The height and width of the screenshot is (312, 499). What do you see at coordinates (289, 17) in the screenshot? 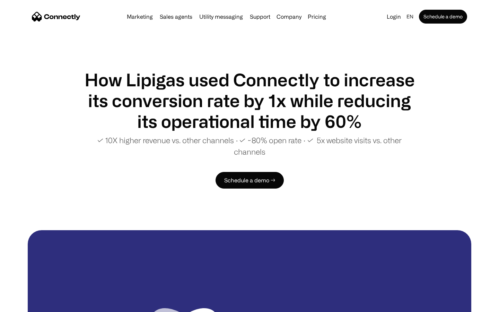
I see `div: Company` at bounding box center [289, 17].